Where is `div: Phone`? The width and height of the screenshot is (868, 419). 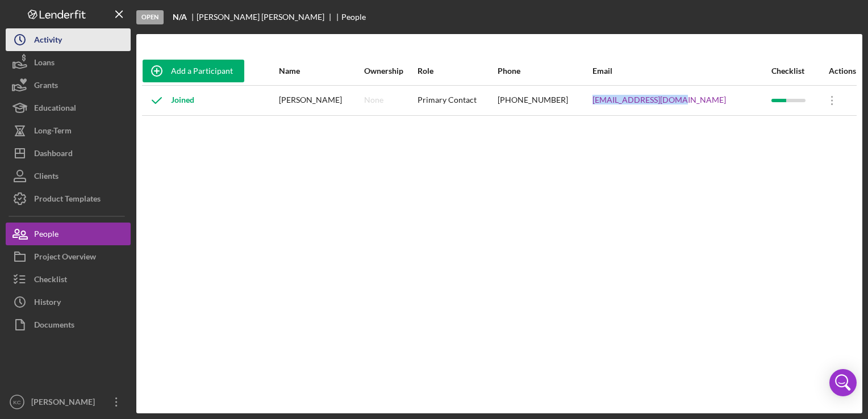
div: Phone is located at coordinates (544, 71).